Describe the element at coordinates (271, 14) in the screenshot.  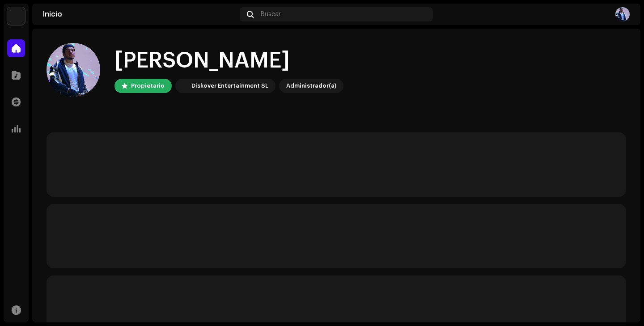
I see `span: Buscar` at that location.